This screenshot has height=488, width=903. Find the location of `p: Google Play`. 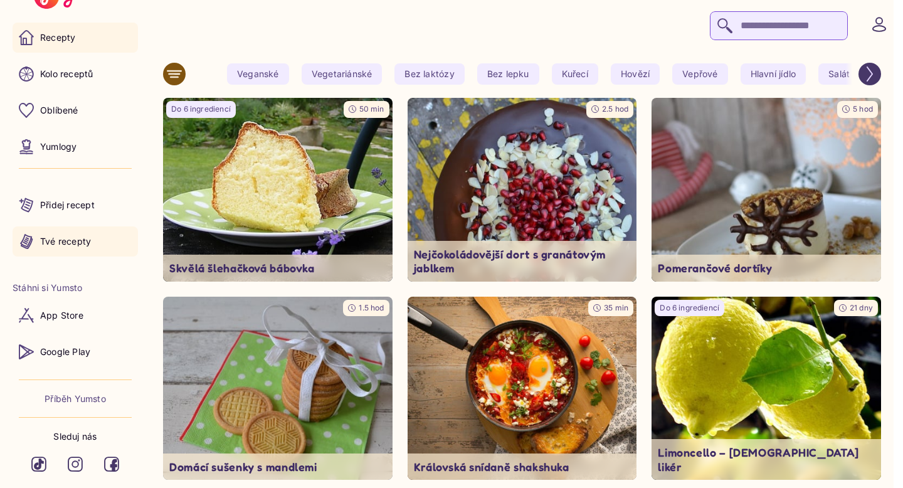

p: Google Play is located at coordinates (65, 352).